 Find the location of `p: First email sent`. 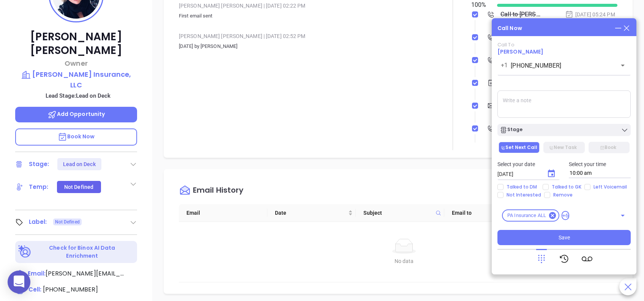

p: First email sent is located at coordinates (307, 16).